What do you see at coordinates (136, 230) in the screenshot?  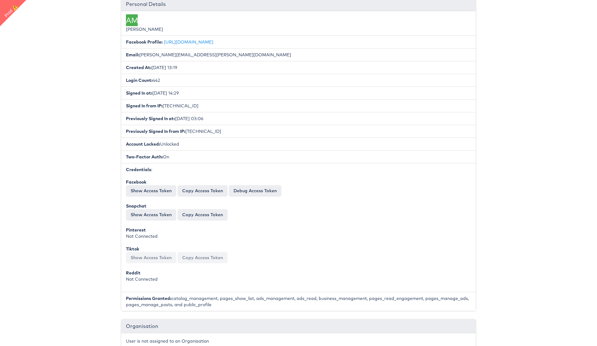 I see `b: Pinterest` at bounding box center [136, 230].